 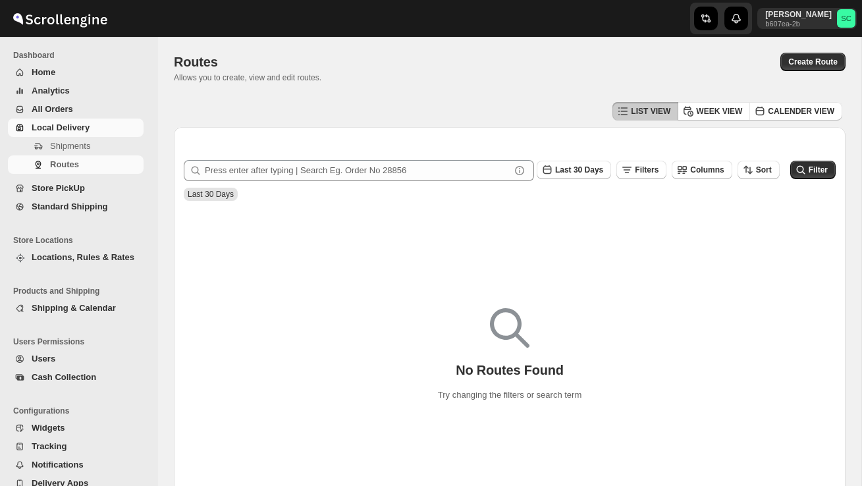 I want to click on button: Cash Collection, so click(x=76, y=377).